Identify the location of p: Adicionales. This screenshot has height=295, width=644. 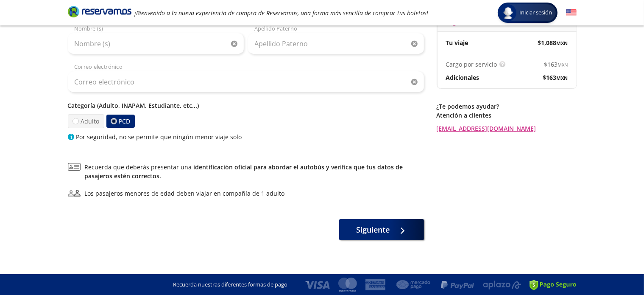
(462, 78).